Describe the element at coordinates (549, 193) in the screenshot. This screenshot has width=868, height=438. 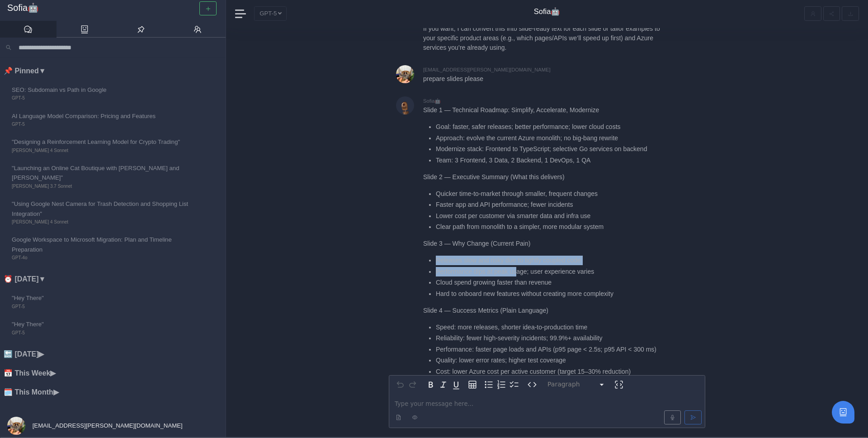
I see `li: Quicker time-to-market through smaller, frequent changes` at that location.